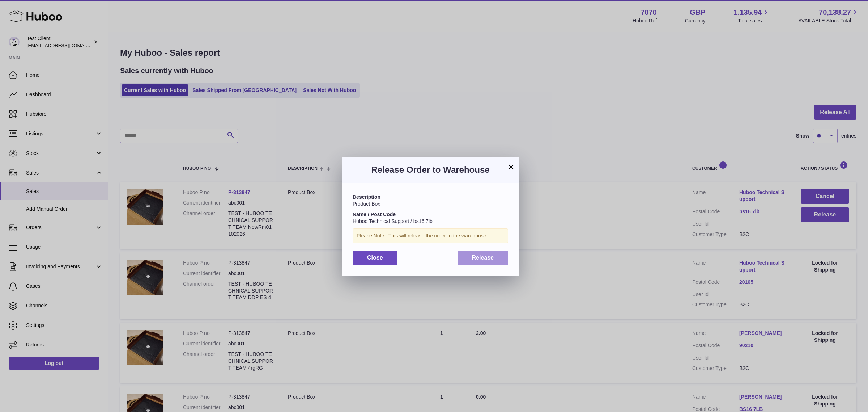  I want to click on span: Product Box, so click(367, 204).